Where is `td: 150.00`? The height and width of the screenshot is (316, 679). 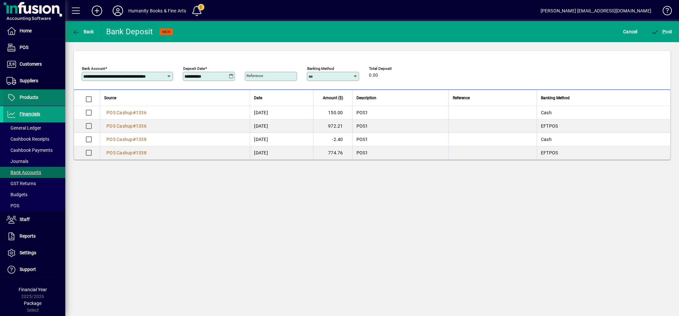
td: 150.00 is located at coordinates (333, 113).